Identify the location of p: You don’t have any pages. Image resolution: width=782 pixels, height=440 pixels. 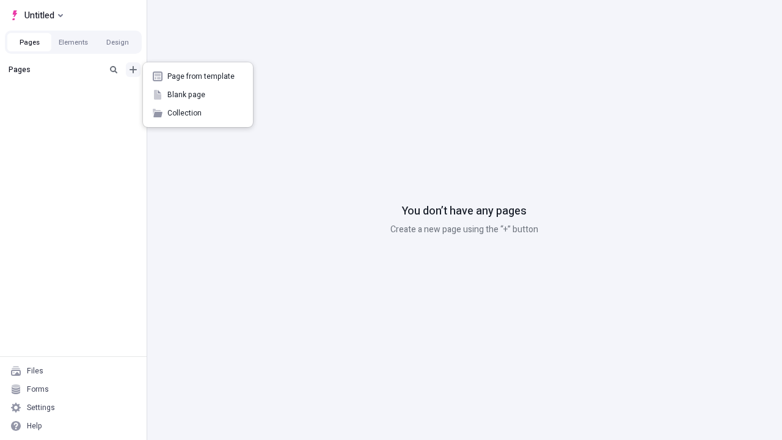
(464, 211).